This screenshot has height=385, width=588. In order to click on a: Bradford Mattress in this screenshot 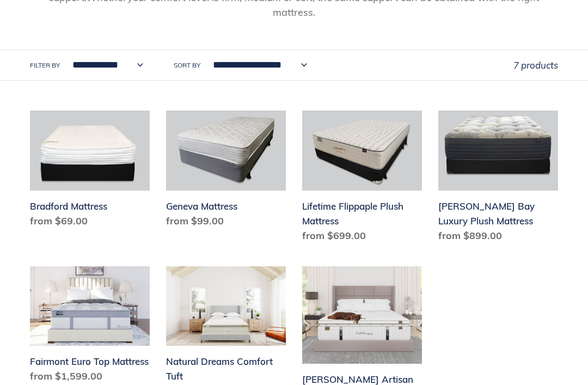, I will do `click(90, 172)`.